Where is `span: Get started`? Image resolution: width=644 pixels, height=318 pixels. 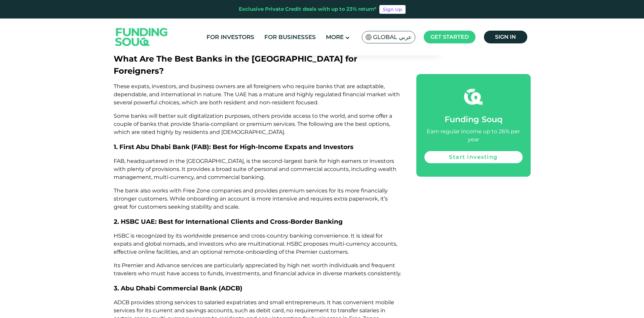
span: Get started is located at coordinates (449, 37).